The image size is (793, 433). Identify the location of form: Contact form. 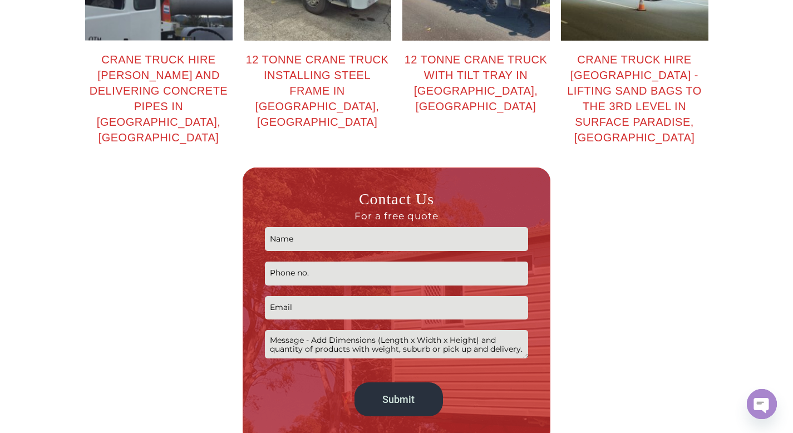
(396, 305).